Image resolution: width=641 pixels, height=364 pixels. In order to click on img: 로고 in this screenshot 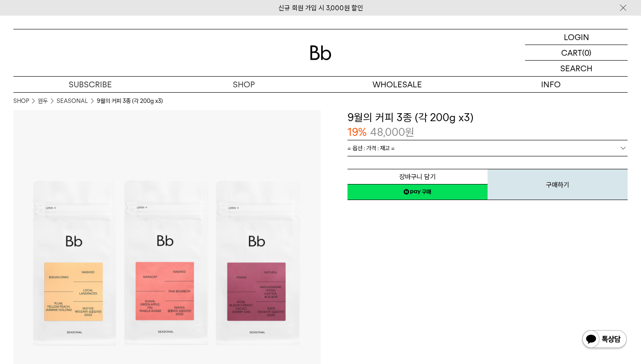, I will do `click(320, 53)`.